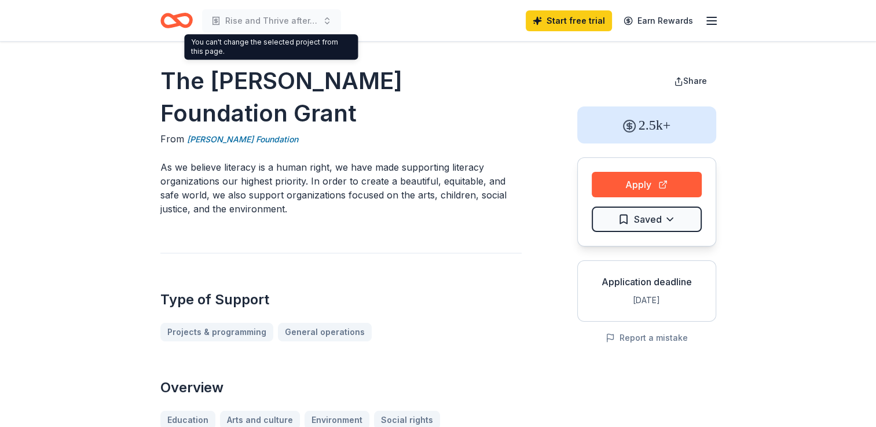 This screenshot has height=427, width=876. What do you see at coordinates (341, 388) in the screenshot?
I see `h2: Overview` at bounding box center [341, 388].